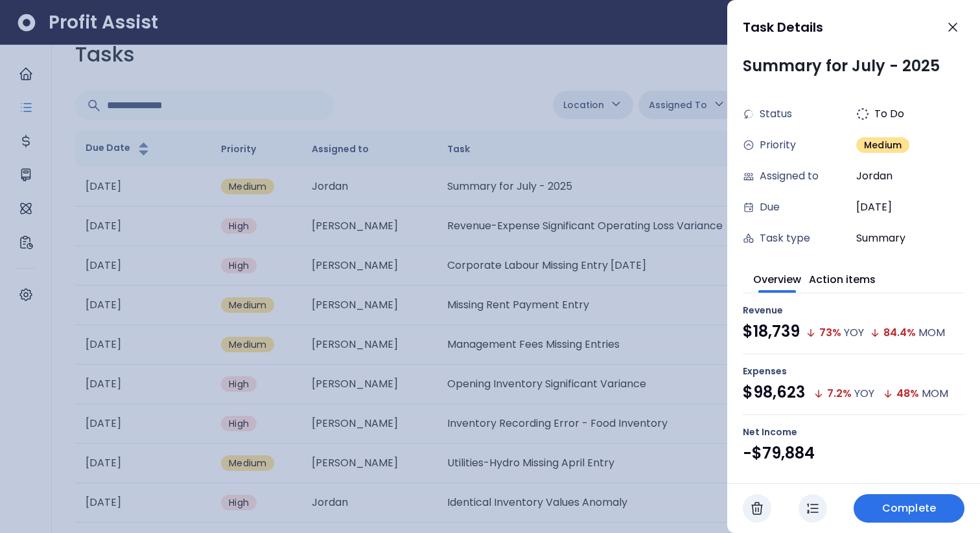 The width and height of the screenshot is (980, 533). What do you see at coordinates (770, 207) in the screenshot?
I see `span: Due` at bounding box center [770, 207].